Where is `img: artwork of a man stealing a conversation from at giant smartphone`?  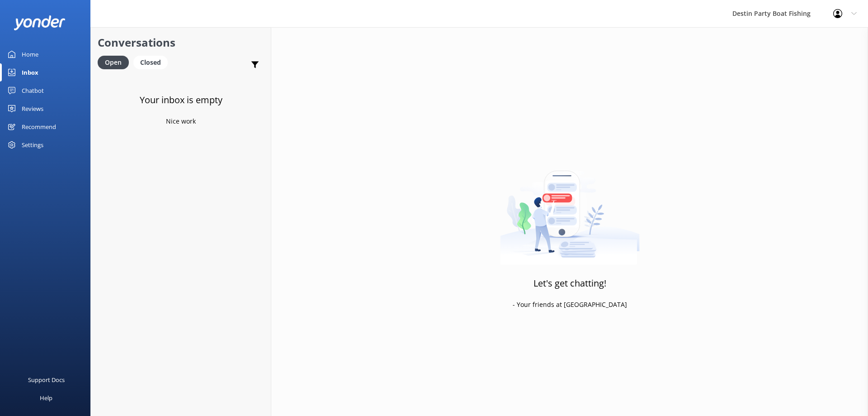 img: artwork of a man stealing a conversation from at giant smartphone is located at coordinates (570, 208).